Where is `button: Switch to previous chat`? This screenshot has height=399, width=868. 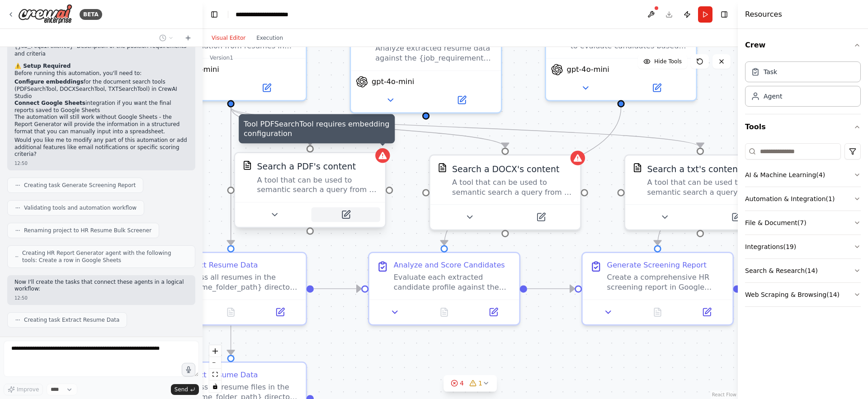 button: Switch to previous chat is located at coordinates (167, 38).